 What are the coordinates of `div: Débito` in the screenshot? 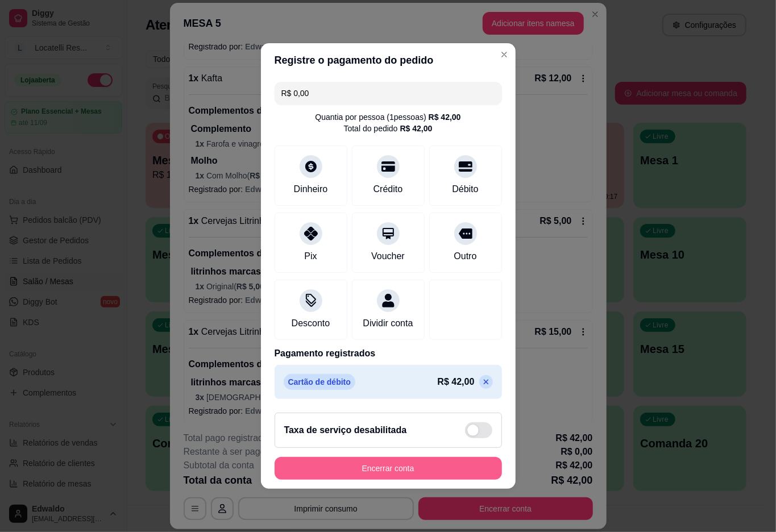 It's located at (465, 190).